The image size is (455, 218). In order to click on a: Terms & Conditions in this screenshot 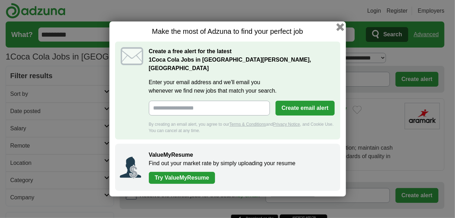, I will do `click(247, 124)`.